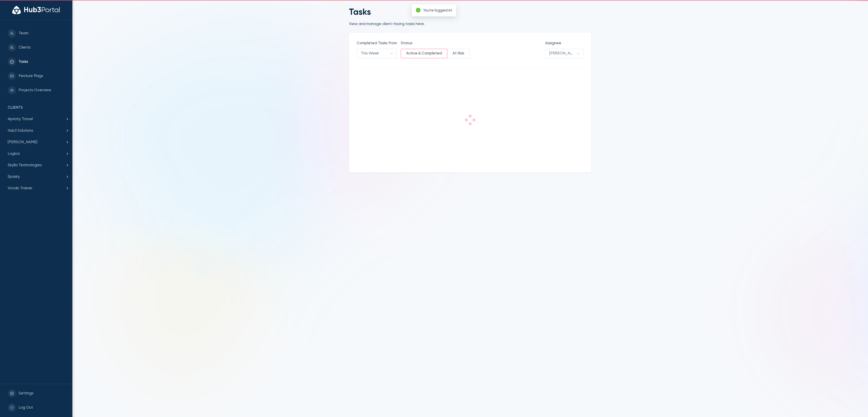  What do you see at coordinates (41, 62) in the screenshot?
I see `span: Tasks` at bounding box center [41, 62].